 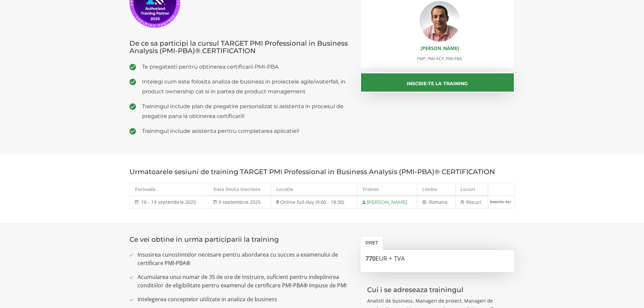 What do you see at coordinates (247, 87) in the screenshot?
I see `span: Intelegi cum este folosita analiza de business in proiectele agile/waterfall, in product ownershi...` at bounding box center [247, 87].